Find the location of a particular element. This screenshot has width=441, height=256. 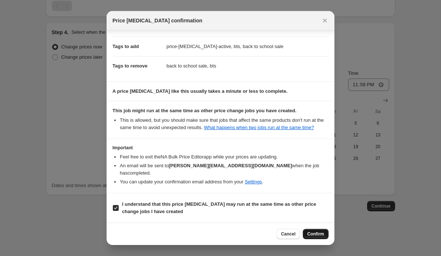

a: Settings is located at coordinates (253, 182).